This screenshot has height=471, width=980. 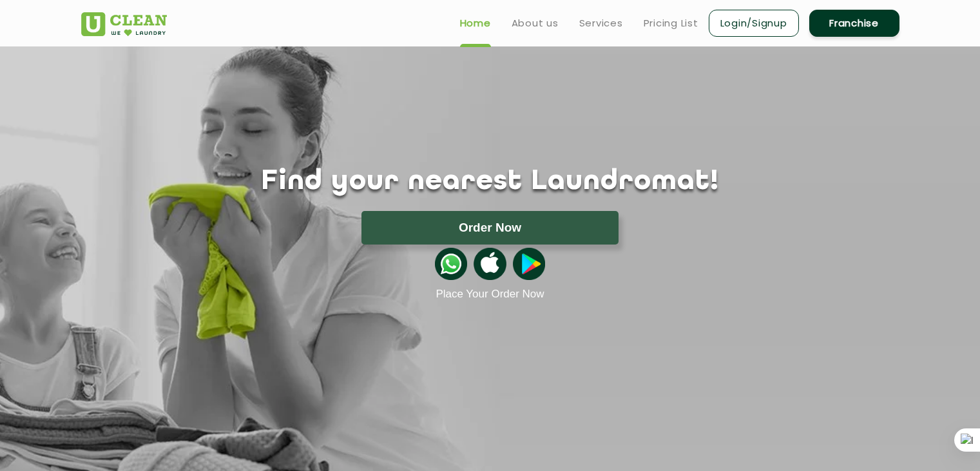 I want to click on h1: Find your nearest Laundromat!, so click(x=490, y=182).